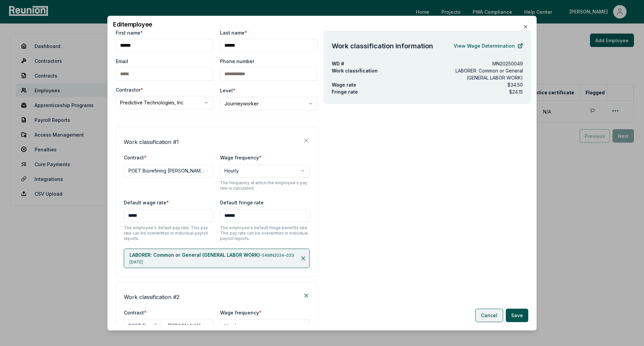 The image size is (644, 346). What do you see at coordinates (147, 202) in the screenshot?
I see `label: Default wage rate` at bounding box center [147, 202].